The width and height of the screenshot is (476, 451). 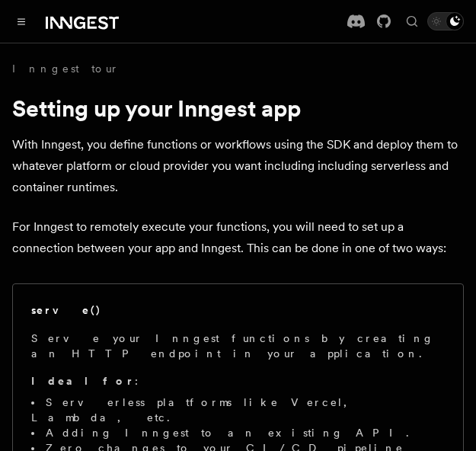 I want to click on a: Inngest tour, so click(x=66, y=69).